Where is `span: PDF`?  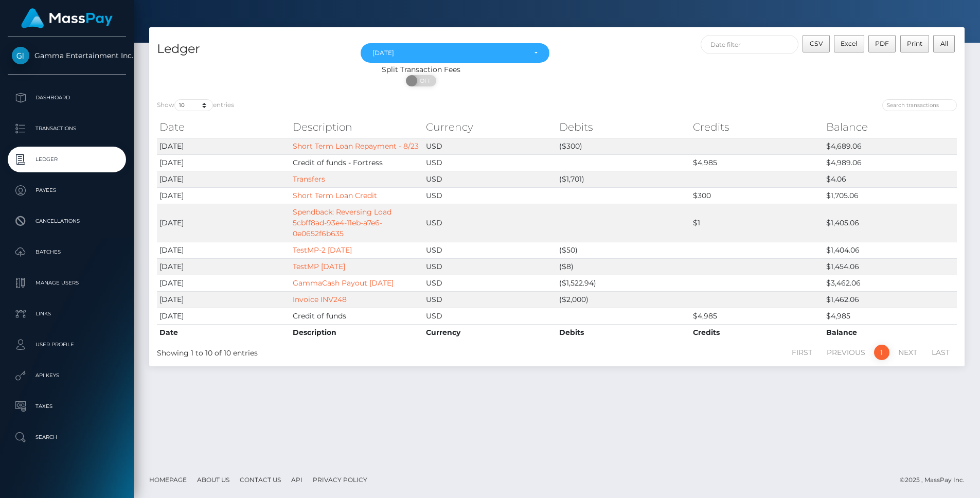 span: PDF is located at coordinates (882, 43).